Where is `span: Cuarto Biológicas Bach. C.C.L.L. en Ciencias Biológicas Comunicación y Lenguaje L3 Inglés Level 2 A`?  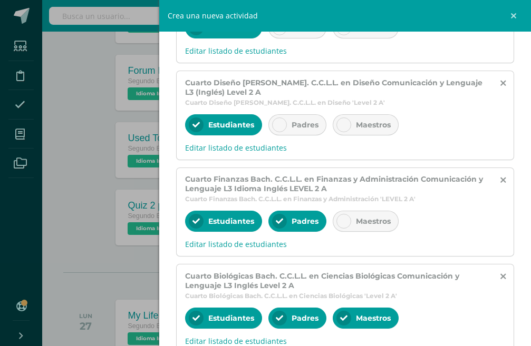 span: Cuarto Biológicas Bach. C.C.L.L. en Ciencias Biológicas Comunicación y Lenguaje L3 Inglés Level 2 A is located at coordinates (338, 281).